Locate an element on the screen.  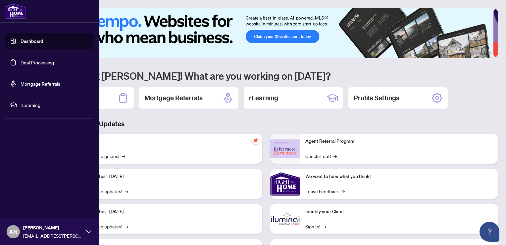
button: Open asap is located at coordinates (490, 231).